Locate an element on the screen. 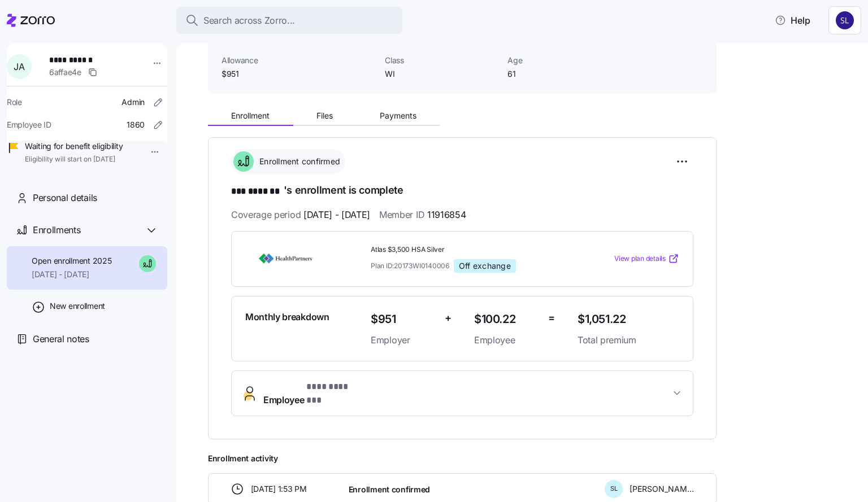 This screenshot has height=502, width=868. h1: 's enrollment is complete is located at coordinates (462, 191).